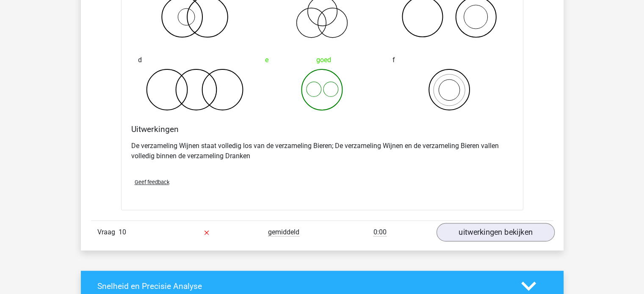 Image resolution: width=644 pixels, height=294 pixels. What do you see at coordinates (303, 286) in the screenshot?
I see `h4: Snelheid en Precisie Analyse` at bounding box center [303, 286].